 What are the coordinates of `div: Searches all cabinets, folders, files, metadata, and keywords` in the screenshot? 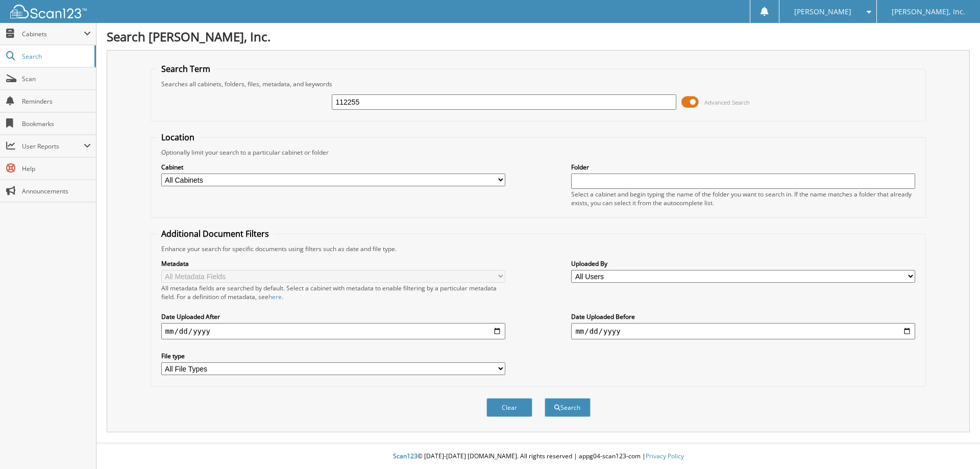 It's located at (539, 84).